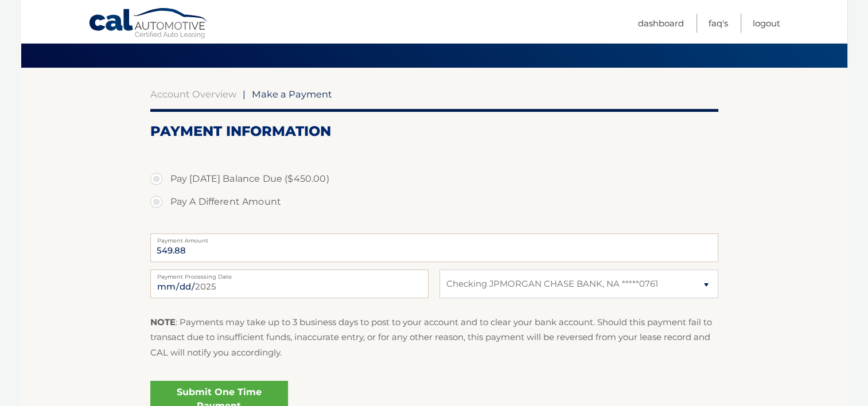 The image size is (868, 406). I want to click on input: Payment Date, so click(289, 284).